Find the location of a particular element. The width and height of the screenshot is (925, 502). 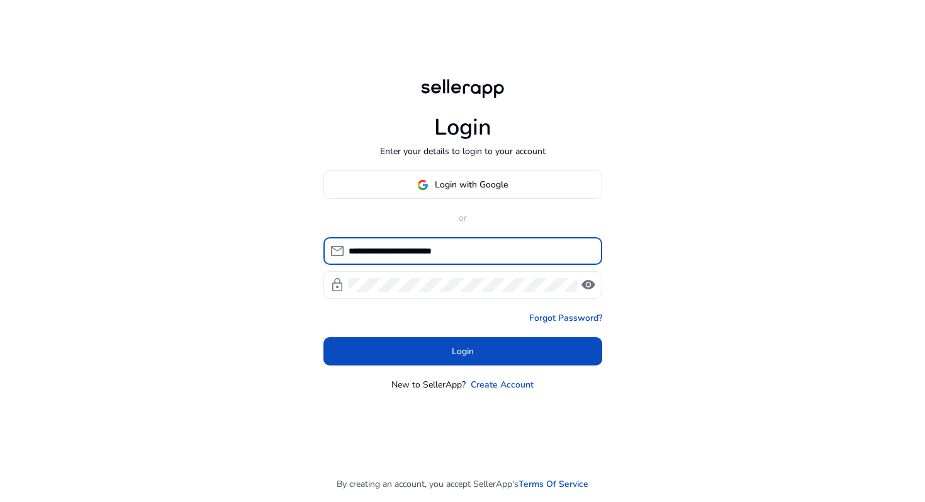

p: or is located at coordinates (463, 218).